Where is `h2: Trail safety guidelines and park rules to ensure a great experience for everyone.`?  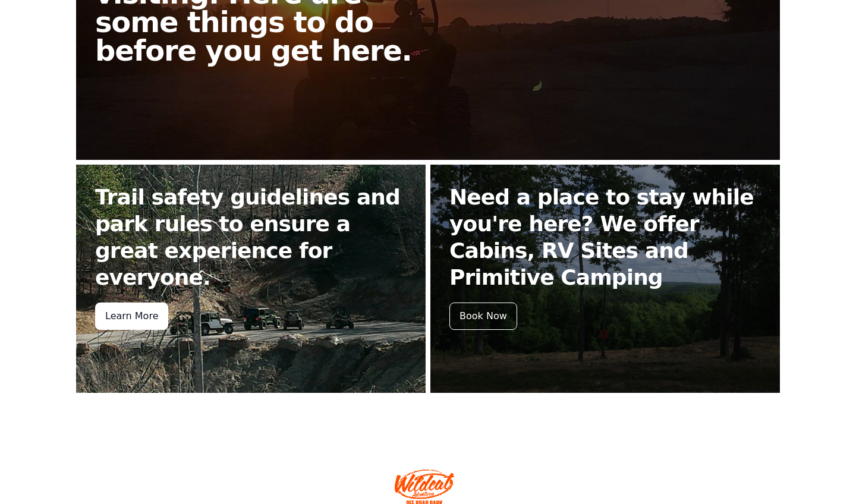 h2: Trail safety guidelines and park rules to ensure a great experience for everyone. is located at coordinates (251, 237).